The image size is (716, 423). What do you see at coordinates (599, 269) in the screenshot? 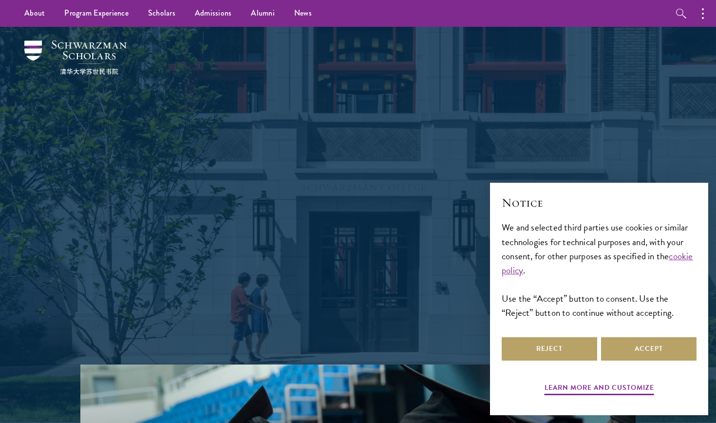
I see `div: We and selected third parties use cookies or similar technologies for technical purposes and, wit...` at bounding box center [599, 269].